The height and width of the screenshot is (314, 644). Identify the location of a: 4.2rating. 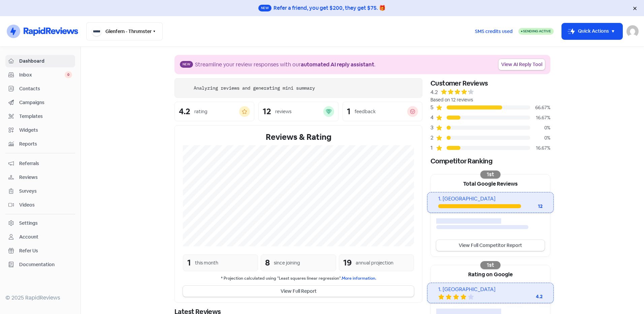
(214, 112).